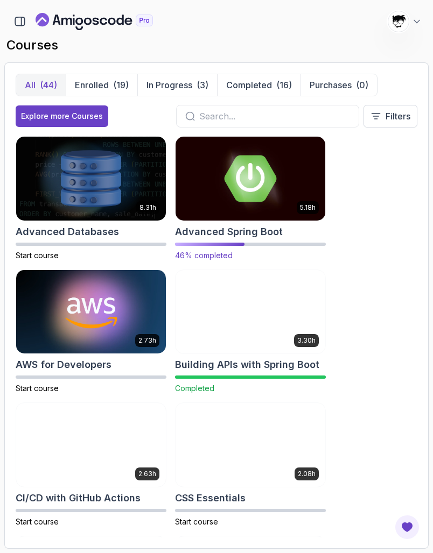  Describe the element at coordinates (275, 116) in the screenshot. I see `input: Search...` at that location.